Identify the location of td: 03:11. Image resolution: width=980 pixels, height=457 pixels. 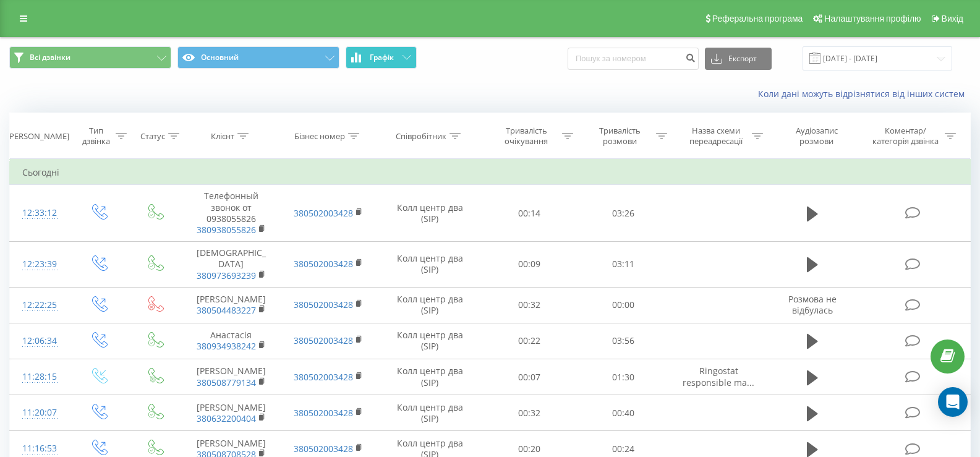
(623, 265).